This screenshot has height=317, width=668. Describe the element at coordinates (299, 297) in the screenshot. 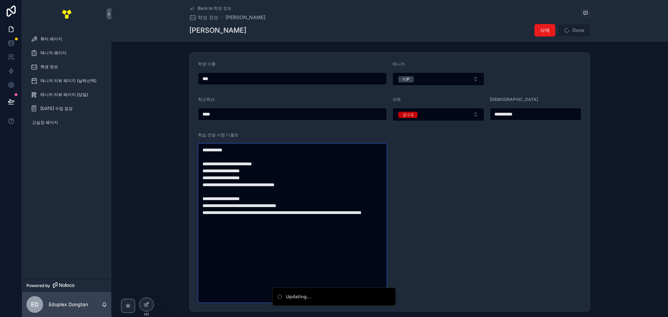

I see `div: Updating...` at that location.